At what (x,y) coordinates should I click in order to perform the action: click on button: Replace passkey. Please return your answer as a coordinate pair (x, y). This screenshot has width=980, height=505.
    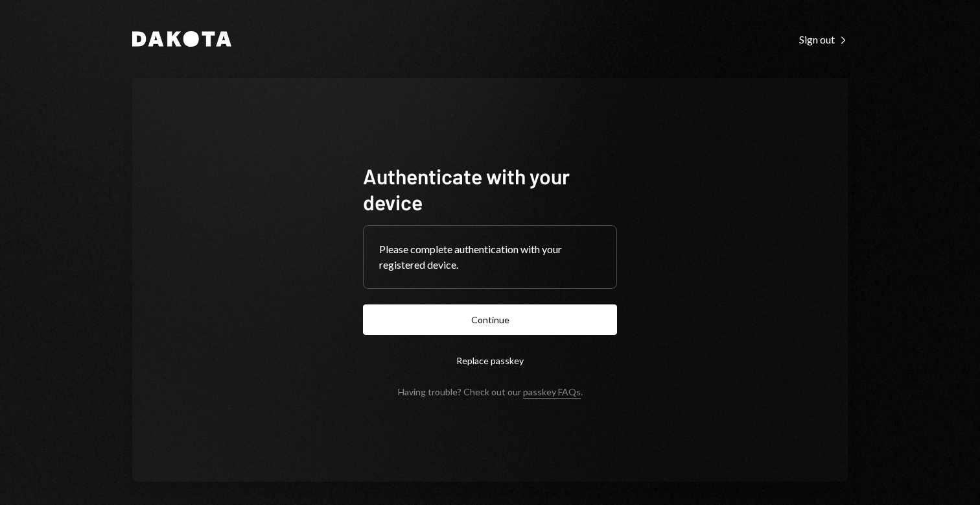
    Looking at the image, I should click on (490, 360).